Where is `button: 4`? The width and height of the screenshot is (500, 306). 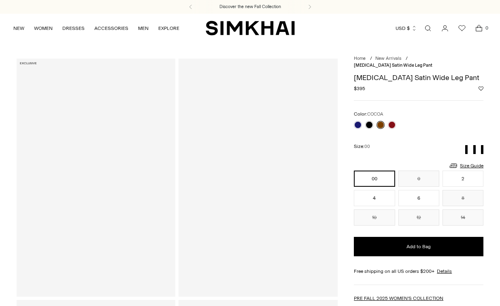
button: 4 is located at coordinates (374, 198).